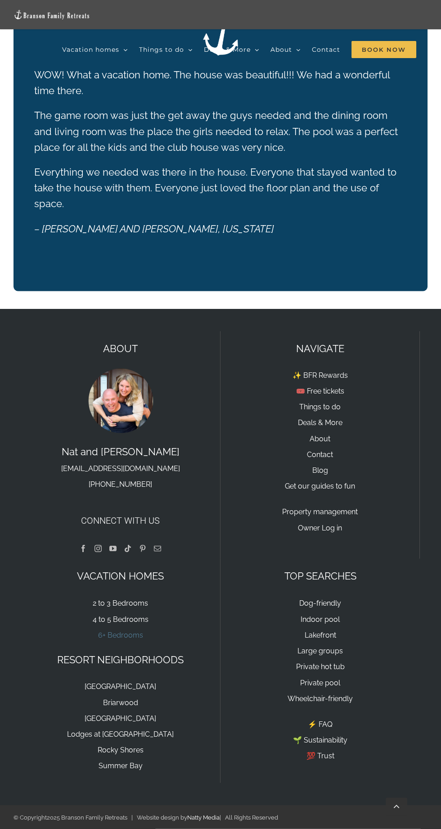  What do you see at coordinates (320, 682) in the screenshot?
I see `a: Private pool` at bounding box center [320, 682].